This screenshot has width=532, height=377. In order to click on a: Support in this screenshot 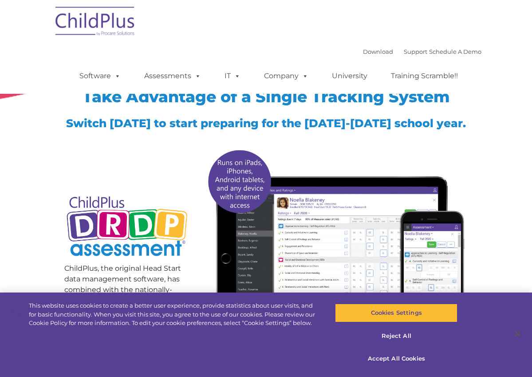, I will do `click(416, 52)`.